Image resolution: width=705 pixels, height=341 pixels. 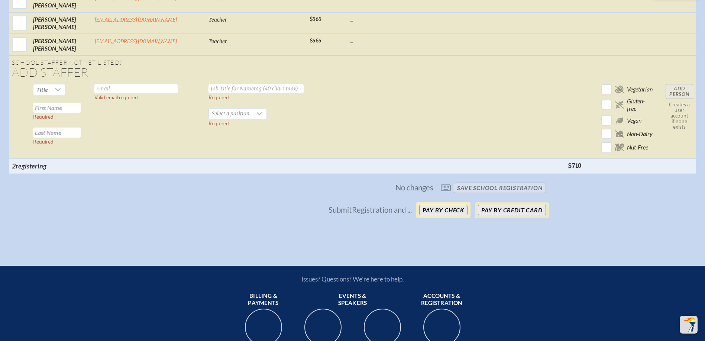 What do you see at coordinates (443, 210) in the screenshot?
I see `button: Pay by Check` at bounding box center [443, 210].